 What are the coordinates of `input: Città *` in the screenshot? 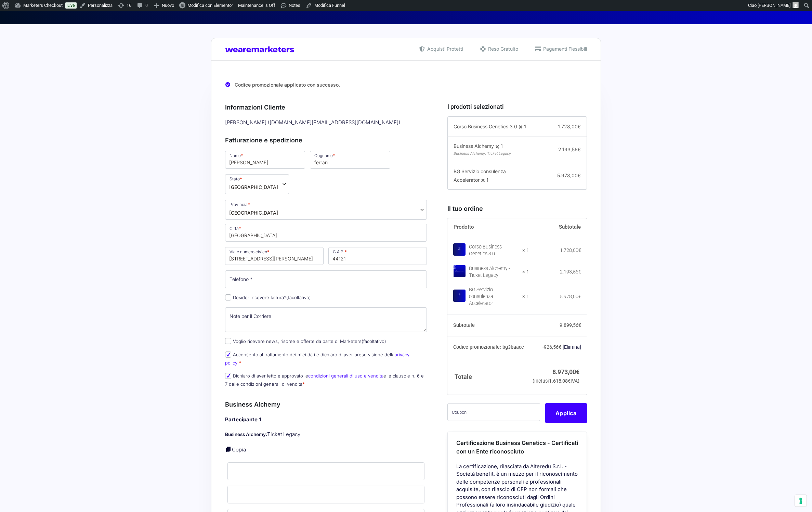 It's located at (326, 233).